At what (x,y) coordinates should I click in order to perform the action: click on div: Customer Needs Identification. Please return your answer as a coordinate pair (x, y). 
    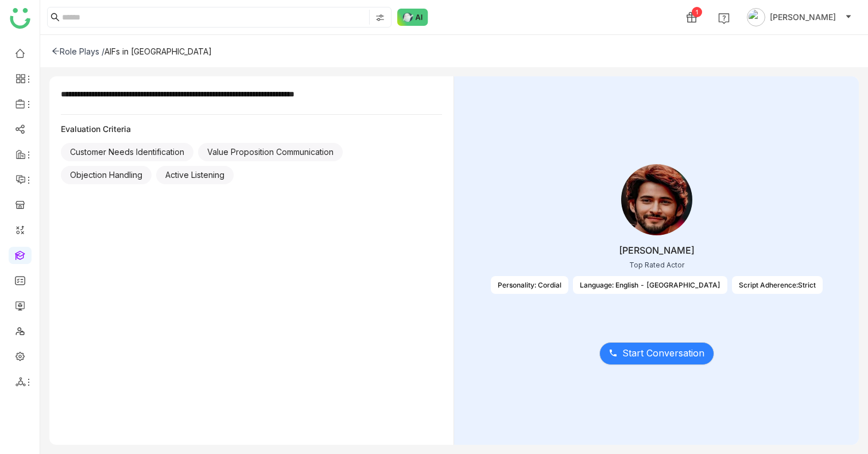
    Looking at the image, I should click on (127, 152).